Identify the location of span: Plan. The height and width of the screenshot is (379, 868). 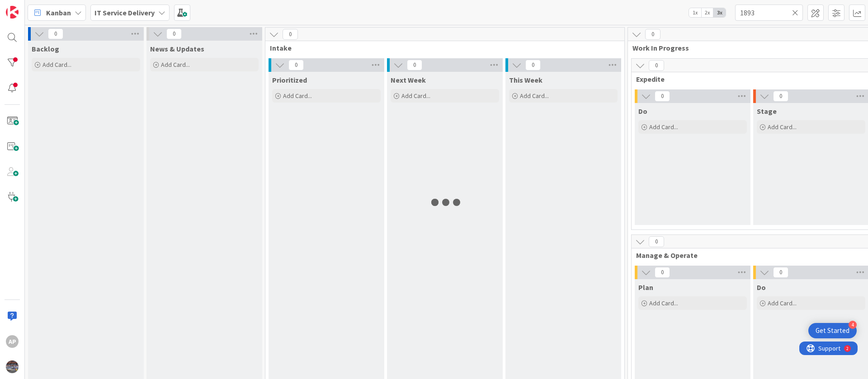
(645, 287).